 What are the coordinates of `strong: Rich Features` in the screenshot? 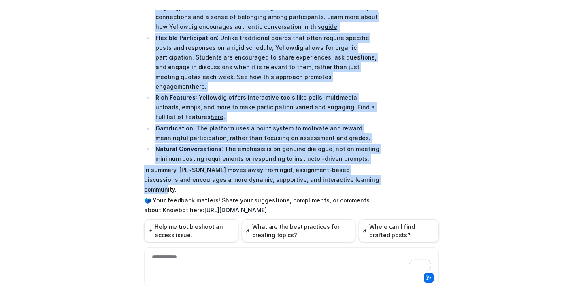 It's located at (175, 97).